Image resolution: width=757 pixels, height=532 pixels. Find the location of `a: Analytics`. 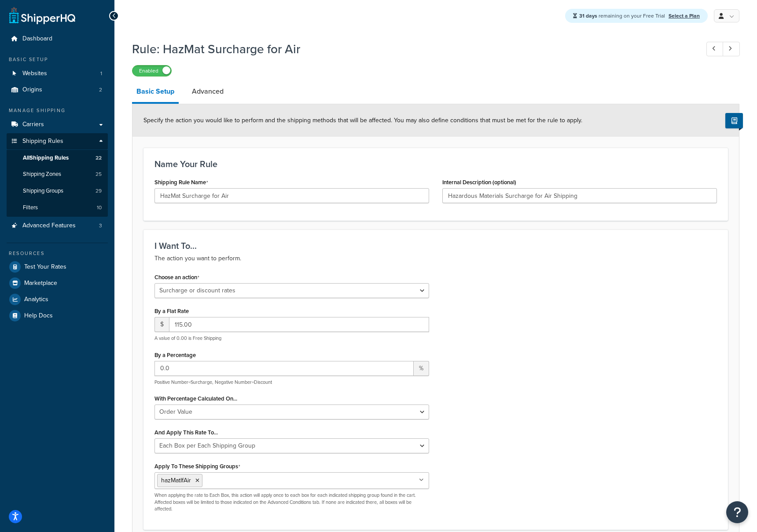

a: Analytics is located at coordinates (57, 299).